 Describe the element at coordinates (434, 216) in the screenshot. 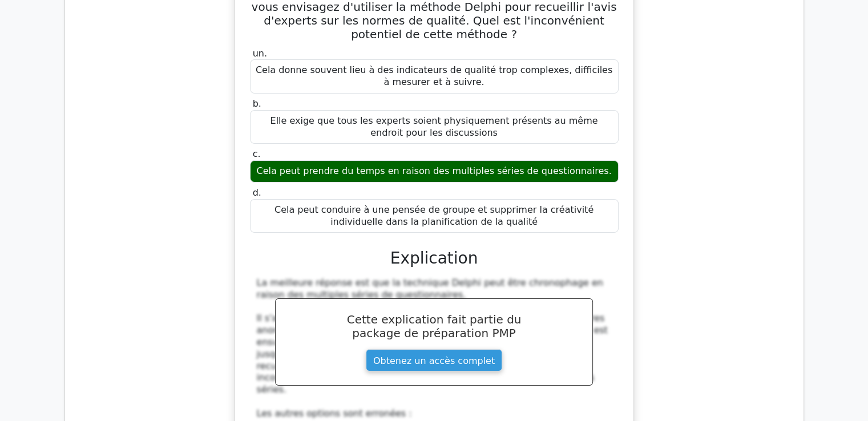

I see `font: Cela peut conduire à une pensée de groupe et supprimer la créativité individuelle dans la planifi...` at that location.